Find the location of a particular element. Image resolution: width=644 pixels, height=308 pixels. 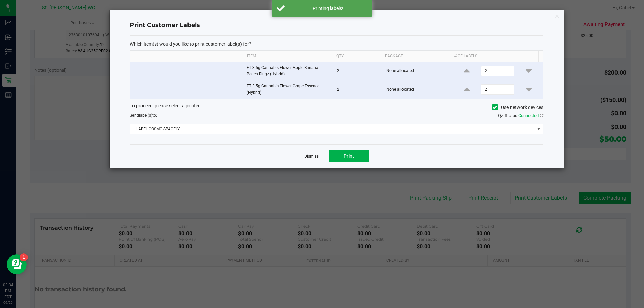

span: LABEL-COSMO-SPACELY is located at coordinates (332, 129).